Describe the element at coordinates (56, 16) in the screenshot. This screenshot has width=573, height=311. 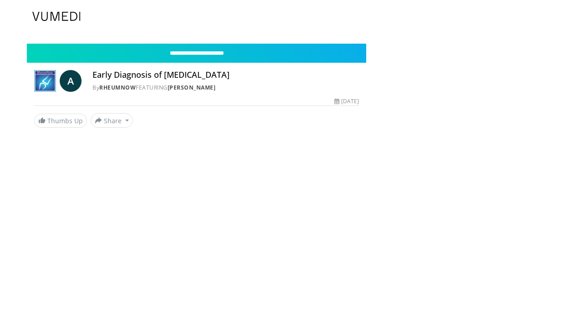
I see `img: VuMedi Logo` at that location.